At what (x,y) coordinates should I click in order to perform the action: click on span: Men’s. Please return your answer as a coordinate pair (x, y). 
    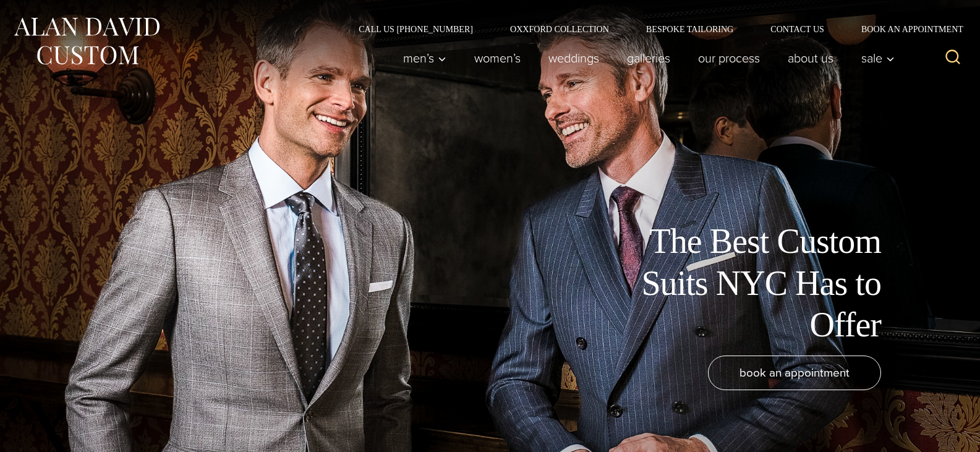
    Looking at the image, I should click on (425, 58).